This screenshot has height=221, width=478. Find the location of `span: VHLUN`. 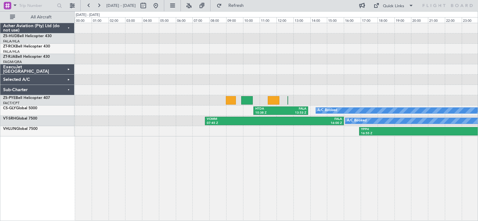

span: VHLUN is located at coordinates (10, 129).